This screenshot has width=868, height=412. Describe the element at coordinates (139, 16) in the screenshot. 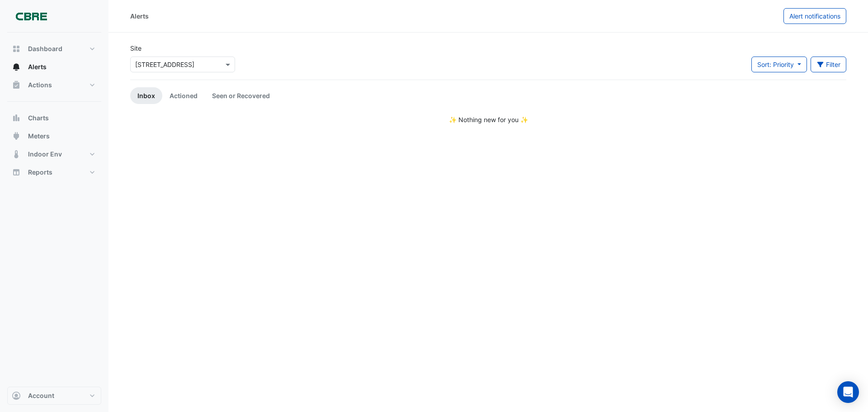

I see `div: Alerts` at that location.